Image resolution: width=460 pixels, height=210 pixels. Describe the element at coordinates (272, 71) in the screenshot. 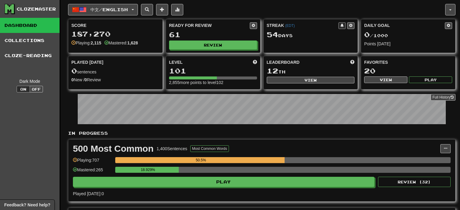

I see `span: 12` at that location.